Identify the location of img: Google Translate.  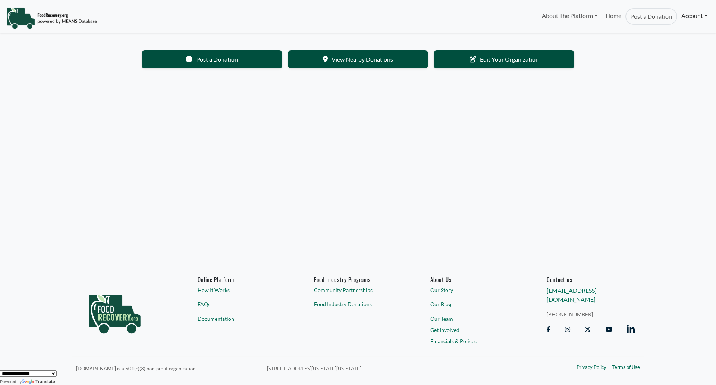
(28, 382).